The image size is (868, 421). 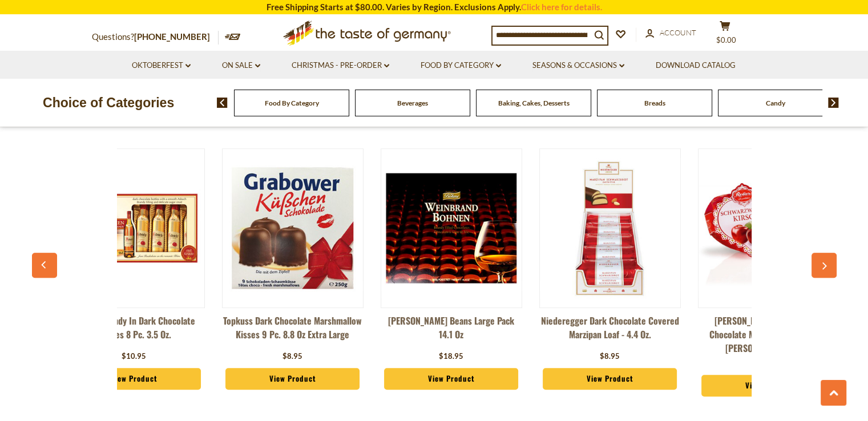 I want to click on a: Account, so click(x=671, y=33).